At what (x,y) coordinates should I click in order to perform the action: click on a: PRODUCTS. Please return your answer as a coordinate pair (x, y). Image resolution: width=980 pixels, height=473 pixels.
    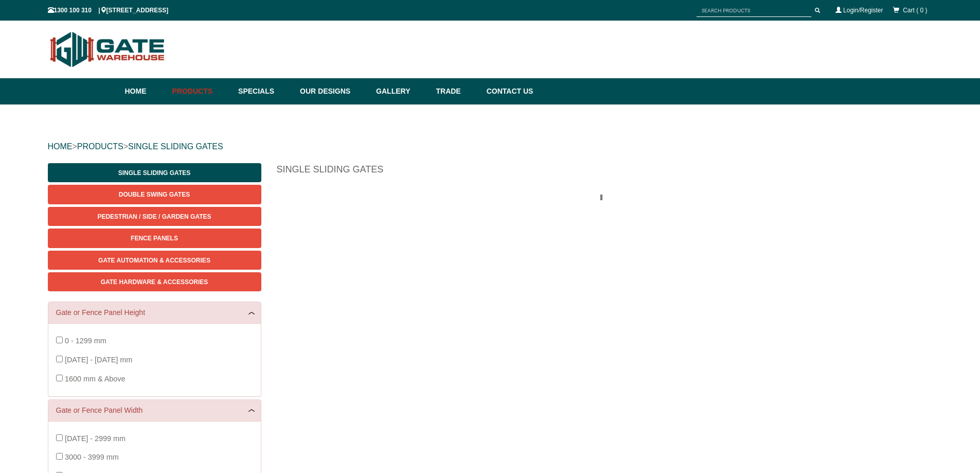
    Looking at the image, I should click on (100, 146).